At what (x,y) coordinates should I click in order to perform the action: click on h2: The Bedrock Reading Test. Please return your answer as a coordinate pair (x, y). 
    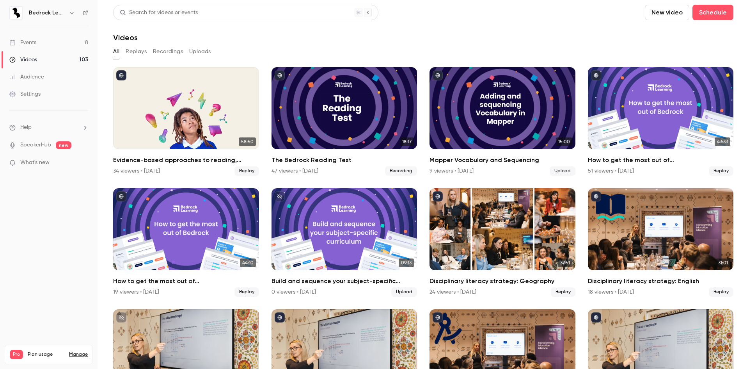
    Looking at the image, I should click on (344, 160).